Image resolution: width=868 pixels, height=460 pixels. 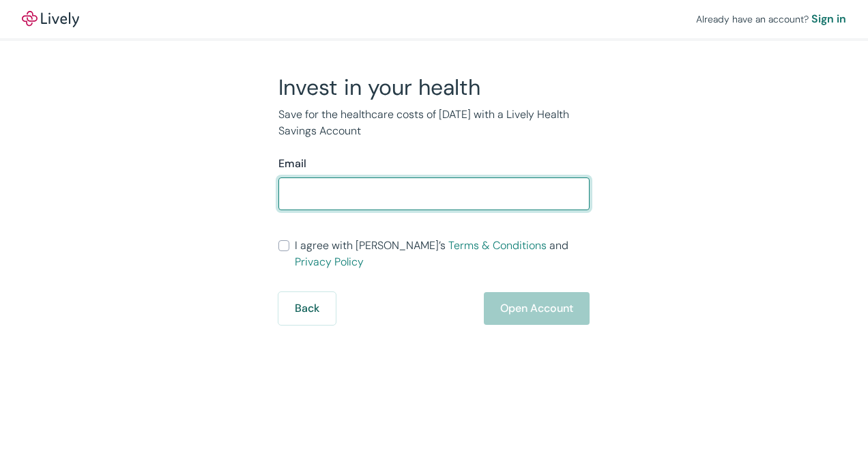 What do you see at coordinates (828, 19) in the screenshot?
I see `a: Sign in` at bounding box center [828, 19].